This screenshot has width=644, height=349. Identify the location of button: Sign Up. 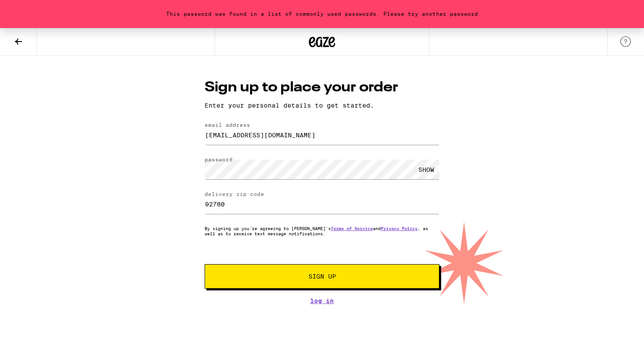
(322, 277).